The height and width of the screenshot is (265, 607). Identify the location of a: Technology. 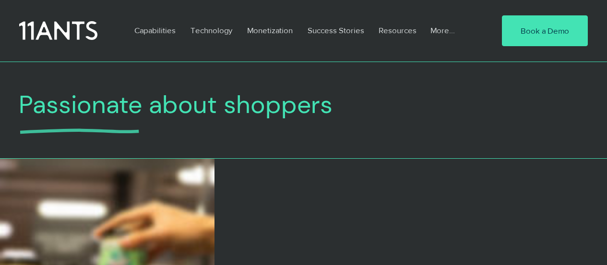
(212, 30).